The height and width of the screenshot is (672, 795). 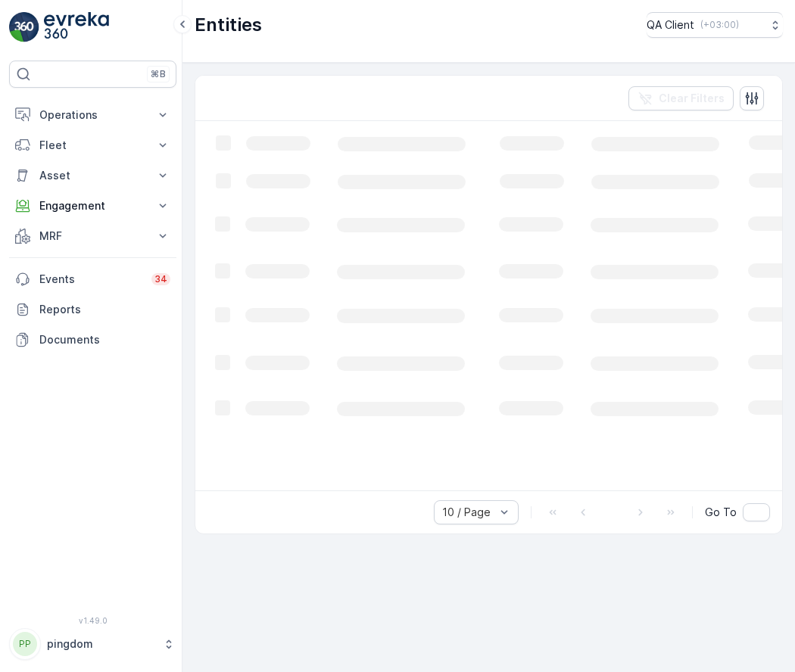 What do you see at coordinates (24, 28) in the screenshot?
I see `img: logo` at bounding box center [24, 28].